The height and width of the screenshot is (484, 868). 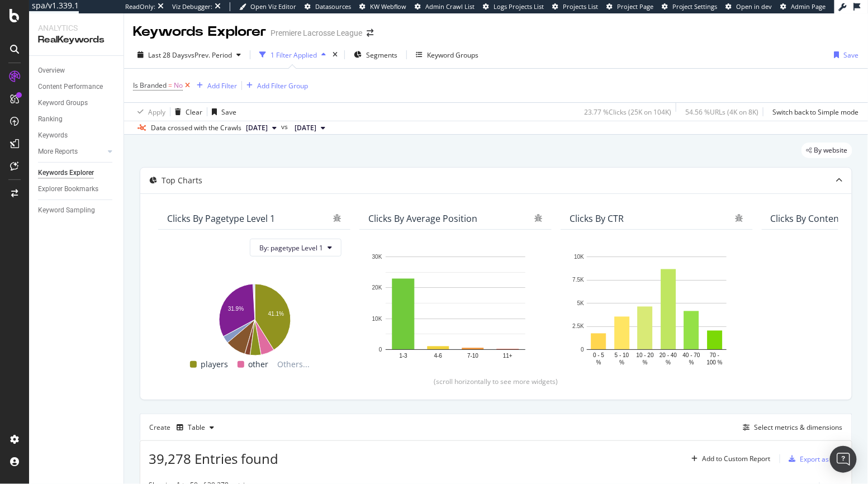 What do you see at coordinates (844, 460) in the screenshot?
I see `div: Open Intercom Messenger` at bounding box center [844, 460].